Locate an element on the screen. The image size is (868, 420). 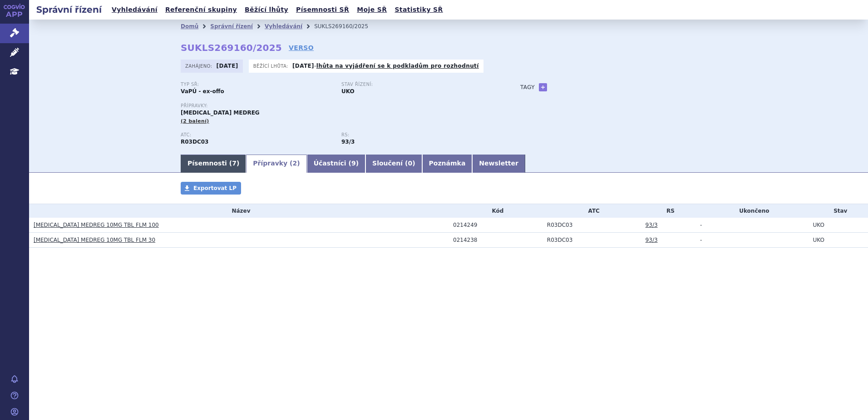
strong: preventivní antiastmatika, antileukotrieny, p.o. is located at coordinates (348, 142).